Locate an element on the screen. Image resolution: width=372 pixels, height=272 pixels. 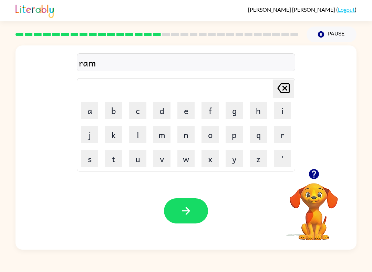
button: w is located at coordinates (186, 159).